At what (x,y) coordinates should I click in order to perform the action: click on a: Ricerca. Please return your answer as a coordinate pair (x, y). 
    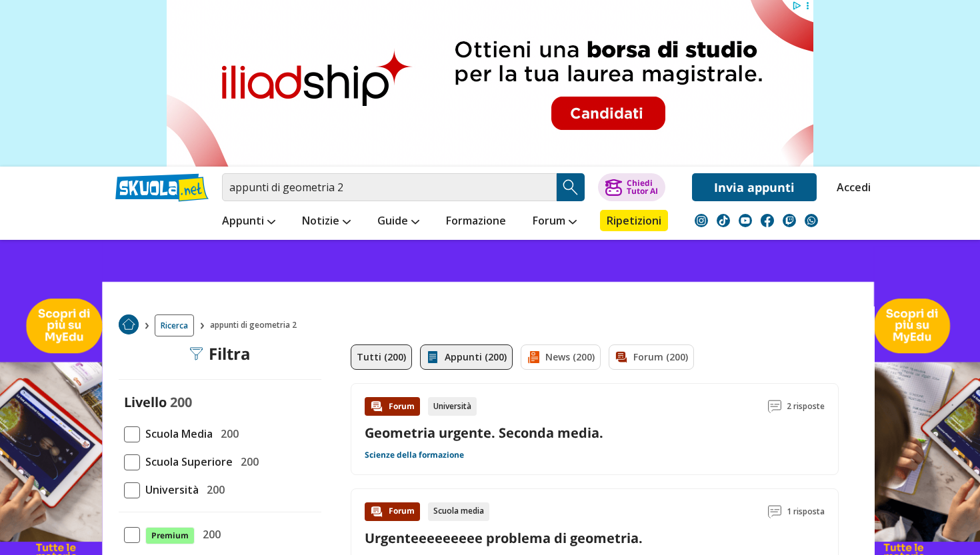
    Looking at the image, I should click on (174, 325).